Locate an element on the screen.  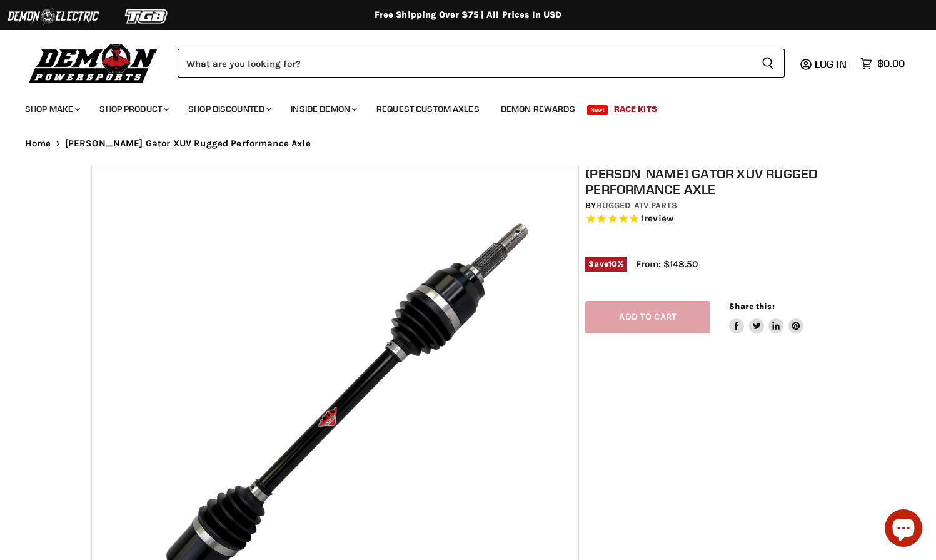
ul: Main menu is located at coordinates (459, 106).